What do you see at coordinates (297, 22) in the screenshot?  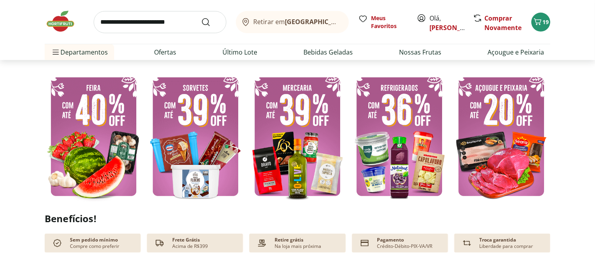 I see `span: Retirar em` at bounding box center [297, 22].